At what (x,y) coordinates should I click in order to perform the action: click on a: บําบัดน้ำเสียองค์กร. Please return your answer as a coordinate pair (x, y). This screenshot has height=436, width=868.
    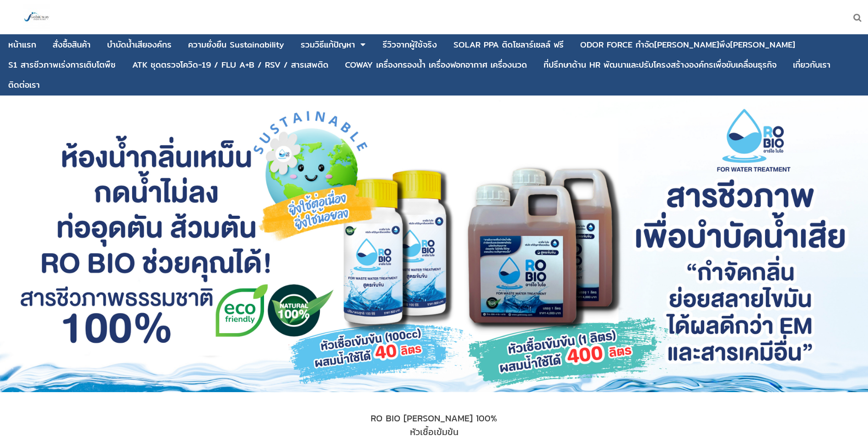
    Looking at the image, I should click on (139, 45).